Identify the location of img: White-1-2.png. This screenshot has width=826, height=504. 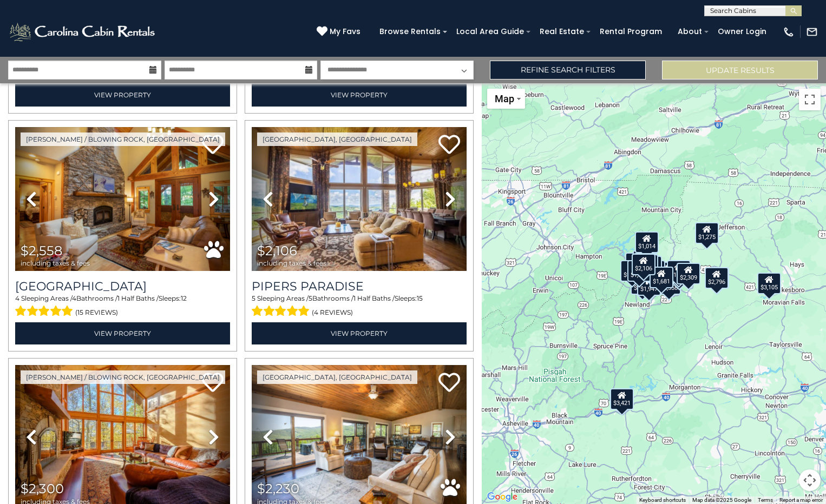
(83, 32).